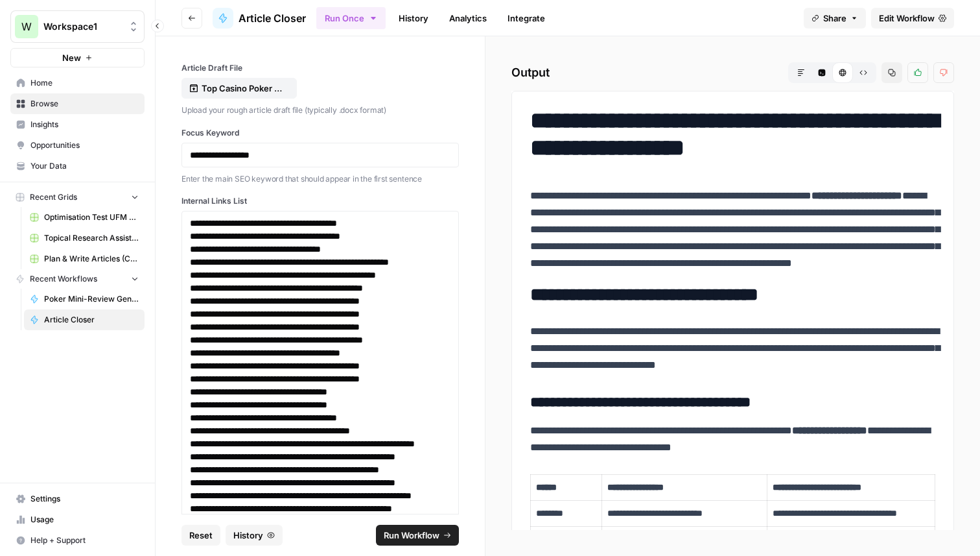 The width and height of the screenshot is (980, 556). What do you see at coordinates (468, 18) in the screenshot?
I see `a: Analytics` at bounding box center [468, 18].